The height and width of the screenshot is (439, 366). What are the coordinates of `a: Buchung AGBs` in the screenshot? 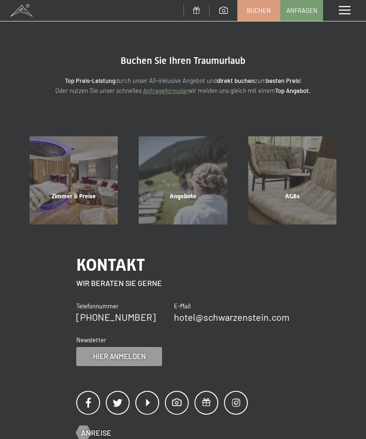 It's located at (292, 180).